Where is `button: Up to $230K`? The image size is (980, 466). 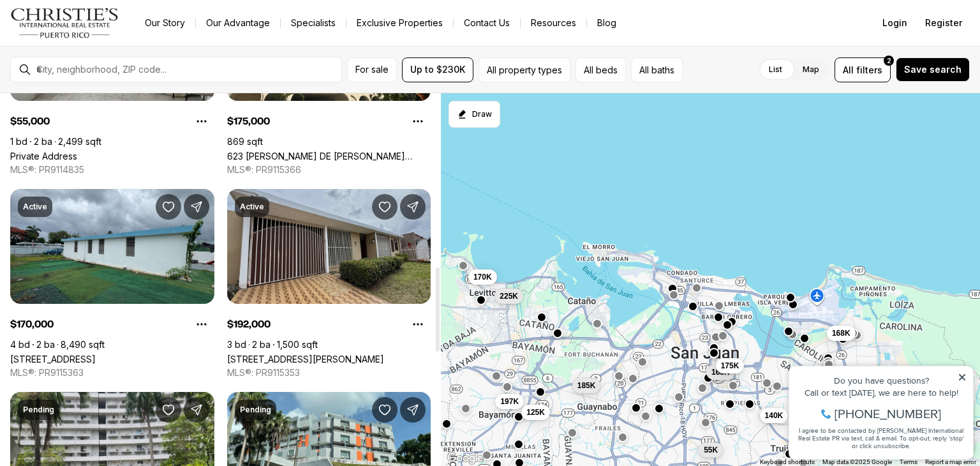 button: Up to $230K is located at coordinates (438, 70).